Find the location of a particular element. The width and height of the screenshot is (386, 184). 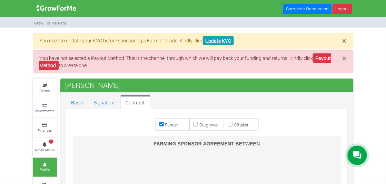

a: 1 Notifications is located at coordinates (45, 147).